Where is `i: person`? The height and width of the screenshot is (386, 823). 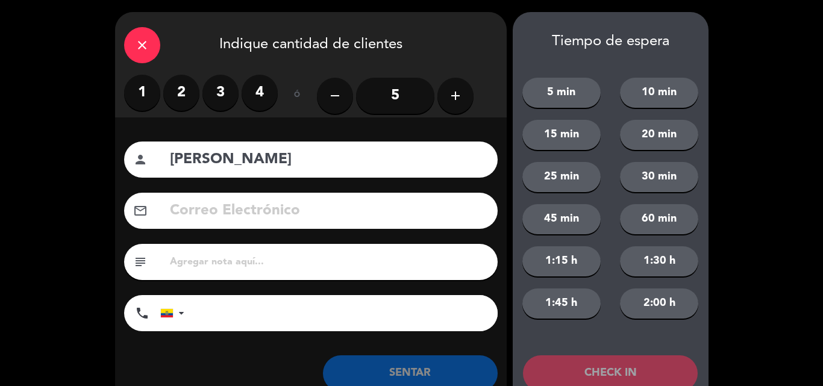
i: person is located at coordinates (140, 160).